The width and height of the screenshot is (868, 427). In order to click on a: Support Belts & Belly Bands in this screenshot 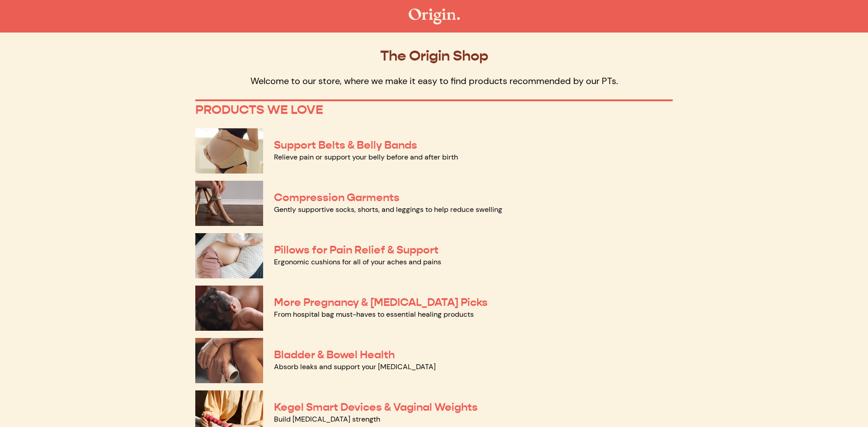, I will do `click(345, 145)`.